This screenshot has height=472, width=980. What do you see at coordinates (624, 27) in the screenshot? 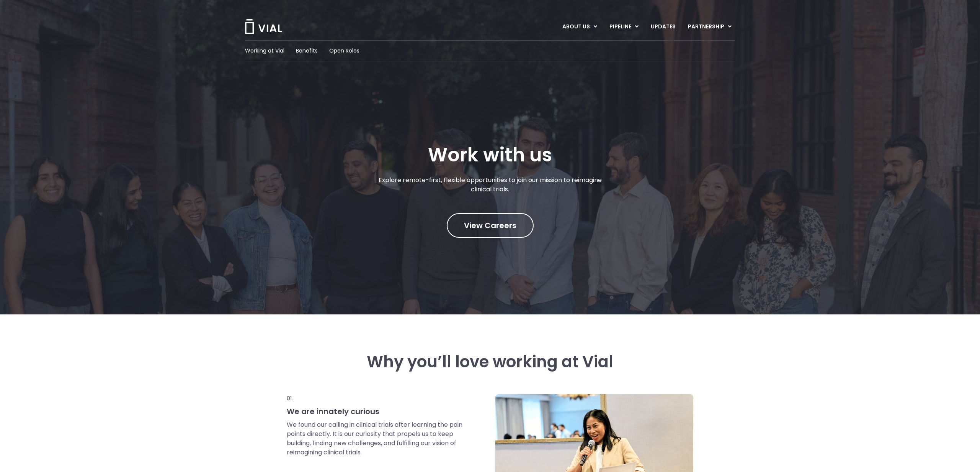
I see `a: PIPELINEMenu Toggle` at bounding box center [624, 27].